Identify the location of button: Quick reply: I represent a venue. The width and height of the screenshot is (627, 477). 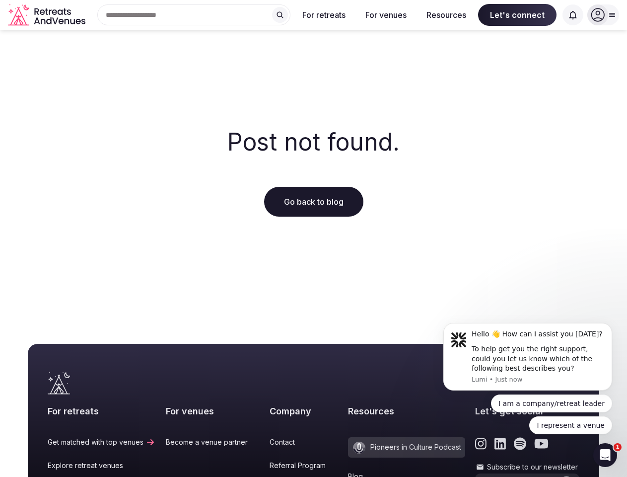
(142, 111).